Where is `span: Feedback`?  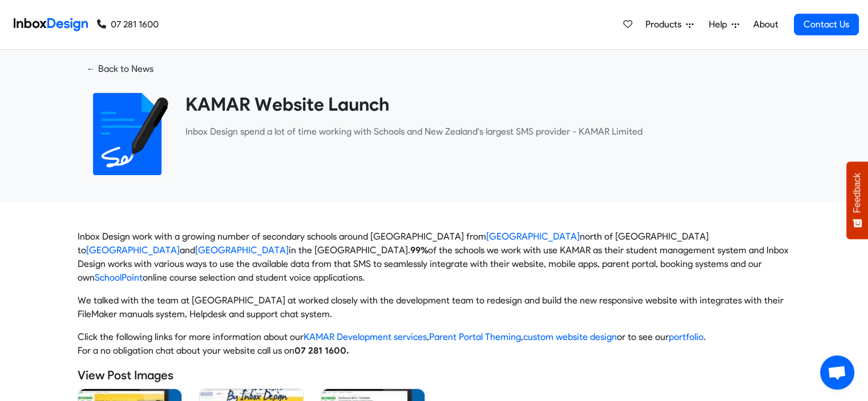 span: Feedback is located at coordinates (857, 193).